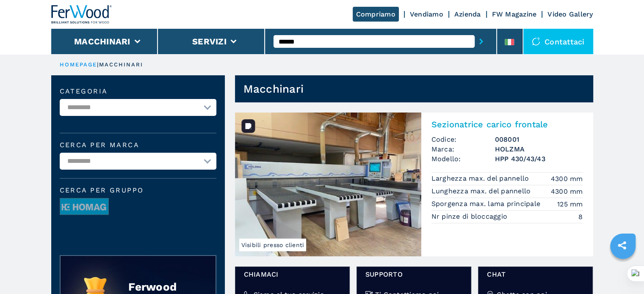  I want to click on h3: HOLZMA, so click(539, 149).